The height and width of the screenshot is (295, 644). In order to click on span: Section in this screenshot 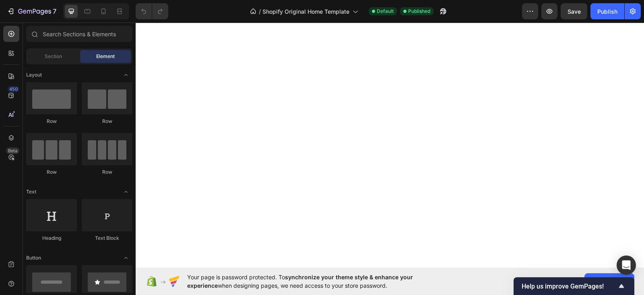, I will do `click(53, 56)`.